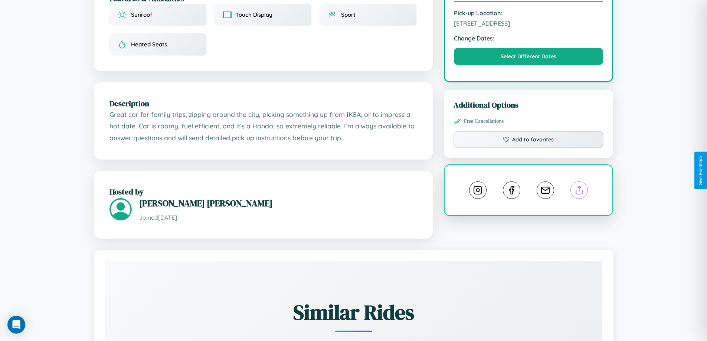 This screenshot has width=707, height=341. What do you see at coordinates (354, 312) in the screenshot?
I see `h2: Similar Rides` at bounding box center [354, 312].